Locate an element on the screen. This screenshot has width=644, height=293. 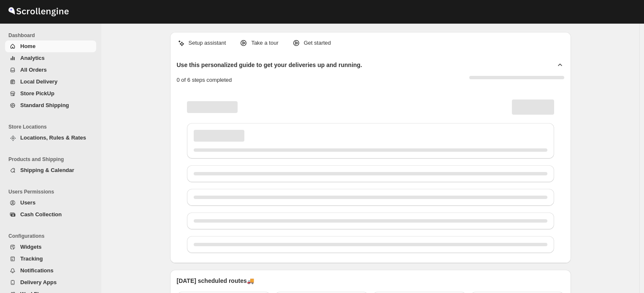
p: Setup assistant is located at coordinates (207, 43).